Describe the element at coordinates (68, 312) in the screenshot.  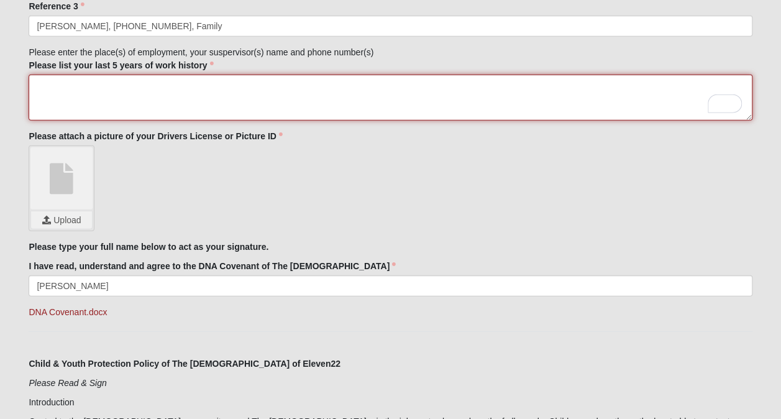
I see `a: DNA Covenant.docx` at that location.